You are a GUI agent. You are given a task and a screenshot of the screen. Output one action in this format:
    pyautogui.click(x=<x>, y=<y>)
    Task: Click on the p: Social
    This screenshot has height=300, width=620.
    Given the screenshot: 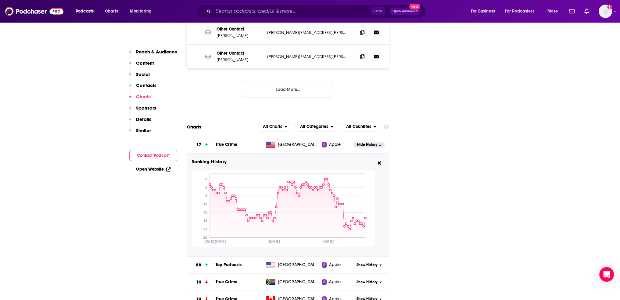 What is the action you would take?
    pyautogui.click(x=143, y=74)
    